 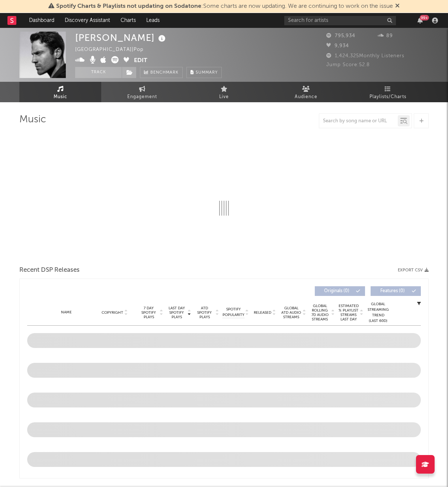 What do you see at coordinates (50, 270) in the screenshot?
I see `span: Recent DSP Releases` at bounding box center [50, 270].